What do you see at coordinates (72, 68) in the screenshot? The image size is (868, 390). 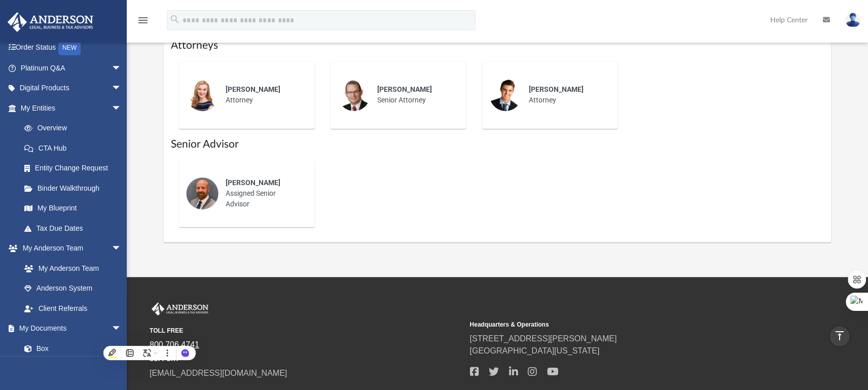 I see `a: Platinum Q&Aarrow_drop_down` at bounding box center [72, 68].